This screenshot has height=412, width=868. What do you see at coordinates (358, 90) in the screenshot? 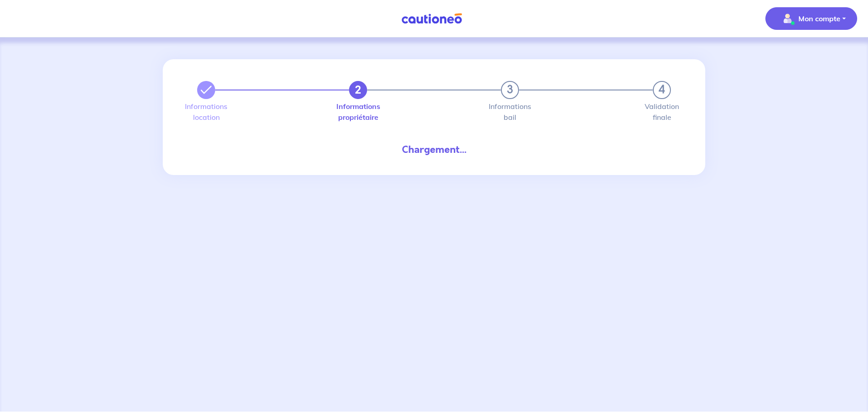
I see `button: 2` at bounding box center [358, 90].